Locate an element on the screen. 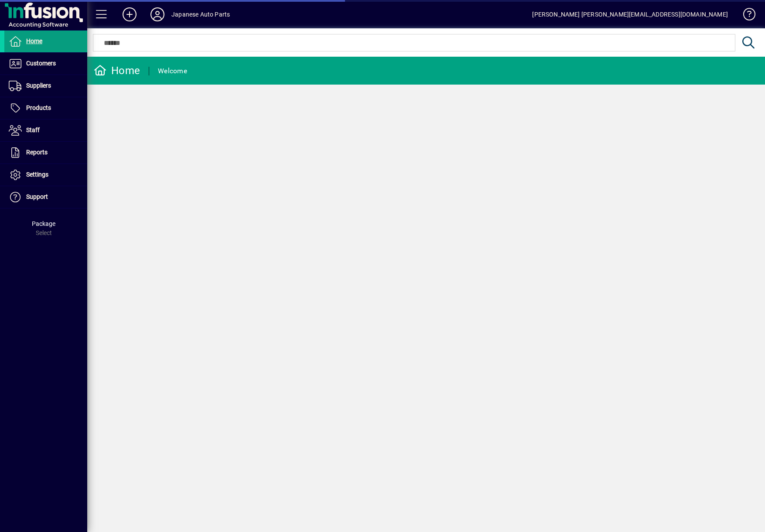 This screenshot has height=532, width=765. span: Reports is located at coordinates (37, 152).